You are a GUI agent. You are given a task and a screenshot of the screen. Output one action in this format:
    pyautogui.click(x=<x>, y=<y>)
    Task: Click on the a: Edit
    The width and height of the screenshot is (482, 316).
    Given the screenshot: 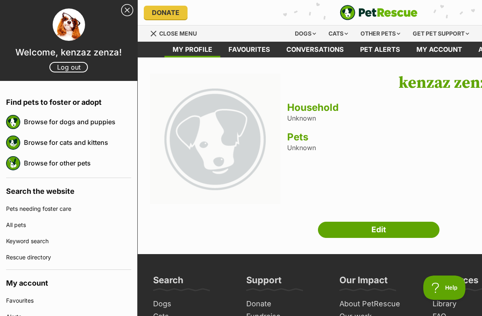 What is the action you would take?
    pyautogui.click(x=379, y=230)
    